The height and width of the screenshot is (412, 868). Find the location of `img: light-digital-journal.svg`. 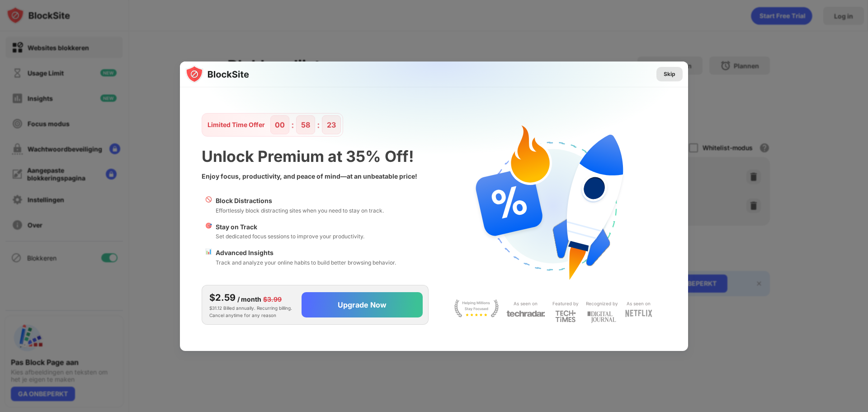

img: light-digital-journal.svg is located at coordinates (602, 317).